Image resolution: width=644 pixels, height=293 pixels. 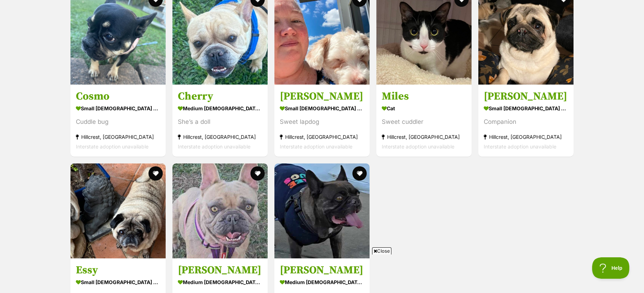 I want to click on img: Adam, so click(x=322, y=211).